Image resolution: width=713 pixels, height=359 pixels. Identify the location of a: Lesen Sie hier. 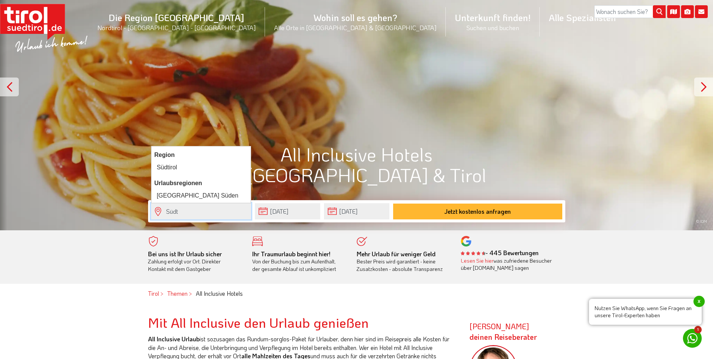
(477, 260).